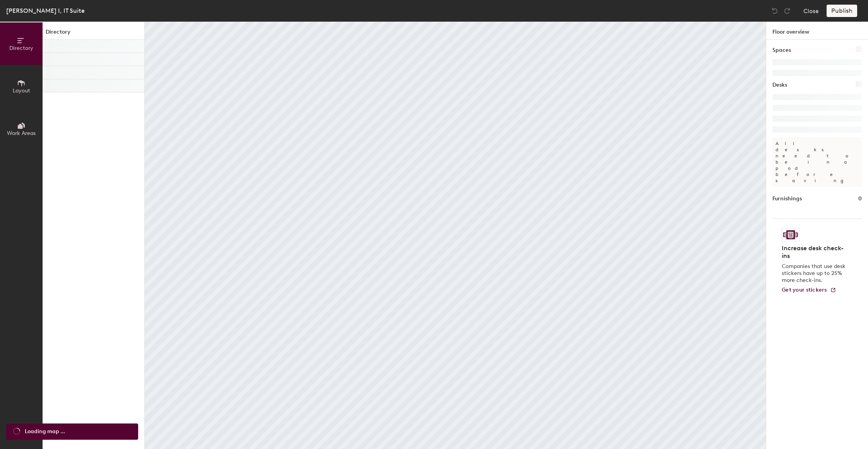 The image size is (868, 449). Describe the element at coordinates (774, 11) in the screenshot. I see `img: Undo` at that location.